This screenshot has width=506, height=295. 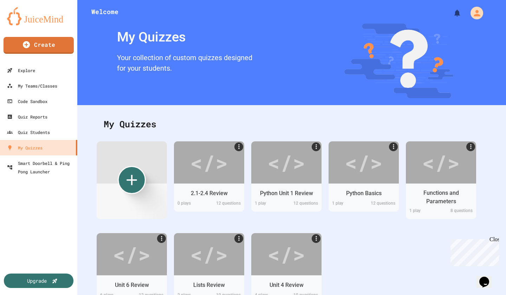 What do you see at coordinates (27, 117) in the screenshot?
I see `div: Quiz Reports` at bounding box center [27, 117].